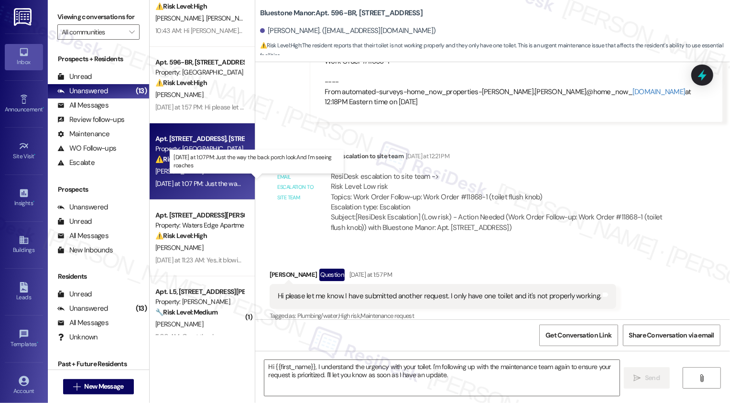 This screenshot has height=403, width=730. What do you see at coordinates (387, 315) in the screenshot?
I see `span: Maintenance request` at bounding box center [387, 315].